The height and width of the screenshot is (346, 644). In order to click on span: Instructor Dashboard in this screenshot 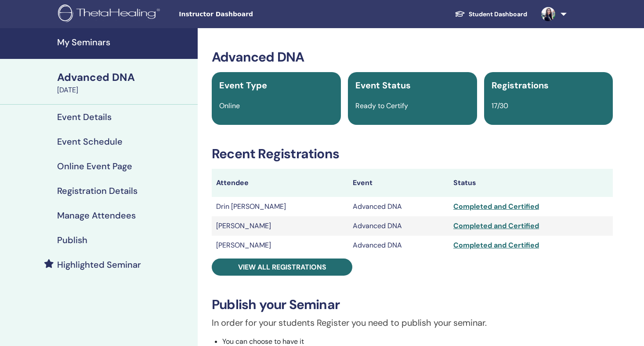, I will do `click(245, 14)`.